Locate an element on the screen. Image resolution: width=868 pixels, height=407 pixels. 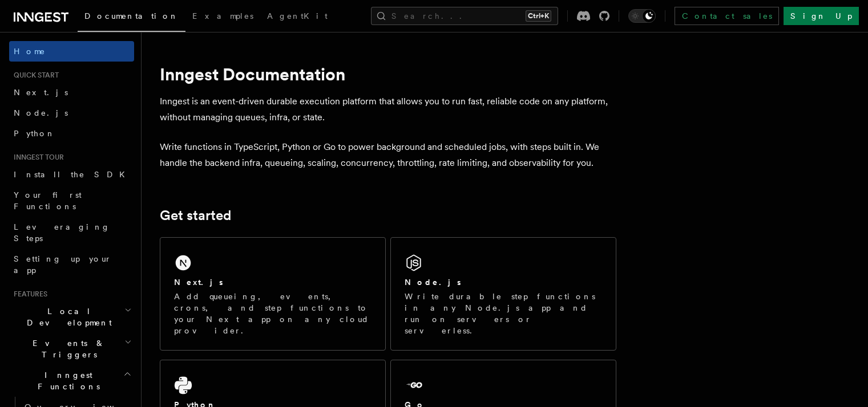
a: Leveraging Steps is located at coordinates (72, 232).